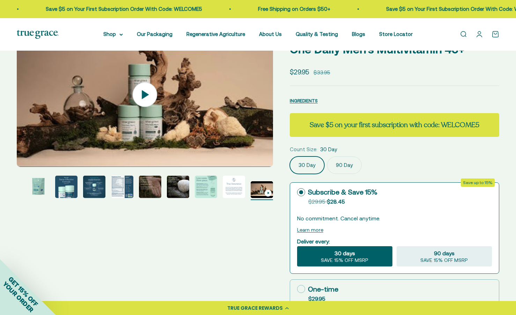  Describe the element at coordinates (359, 34) in the screenshot. I see `a: Blogs` at that location.